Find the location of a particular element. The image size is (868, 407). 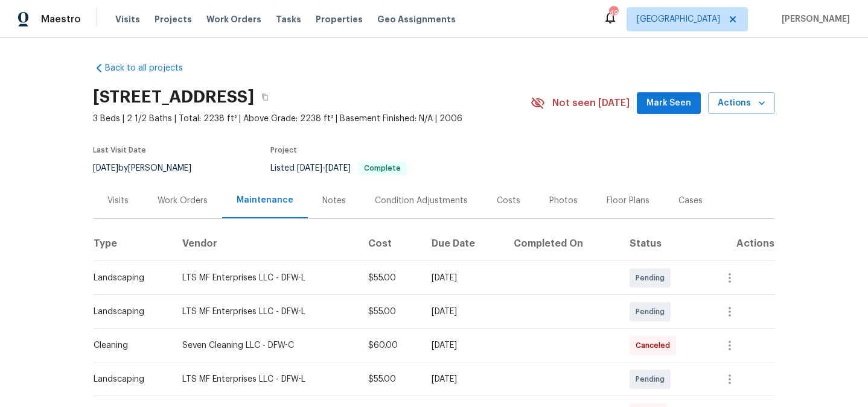

div: Condition Adjustments is located at coordinates (421, 201).